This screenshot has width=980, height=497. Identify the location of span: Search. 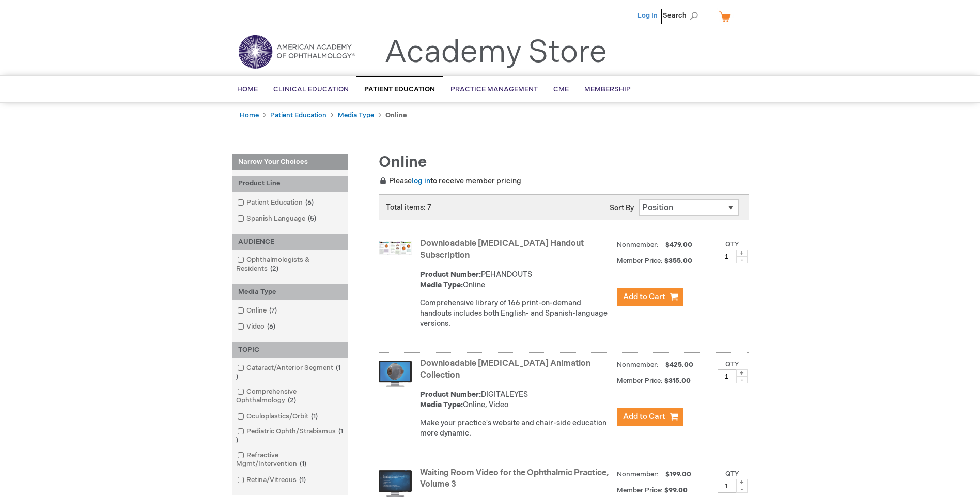
(682, 16).